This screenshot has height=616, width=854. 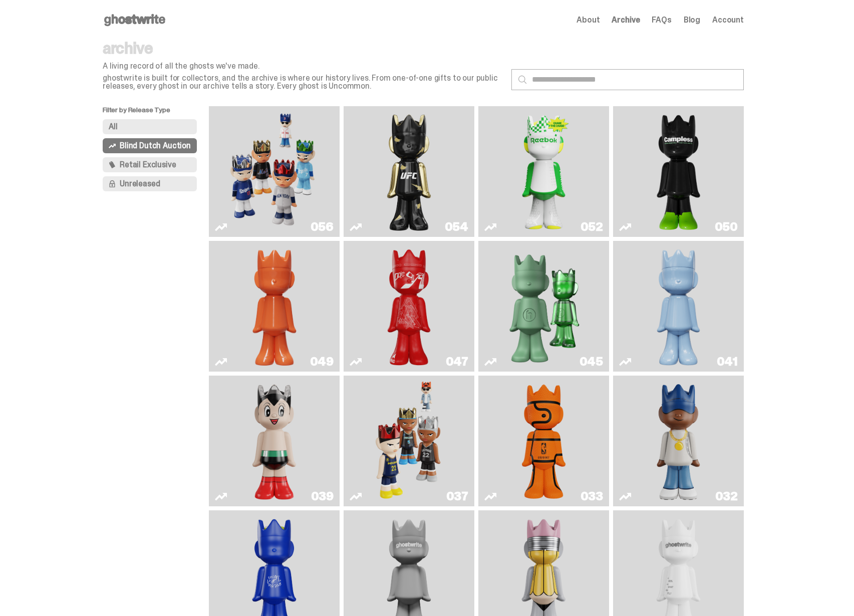 What do you see at coordinates (728, 20) in the screenshot?
I see `span: Account` at bounding box center [728, 20].